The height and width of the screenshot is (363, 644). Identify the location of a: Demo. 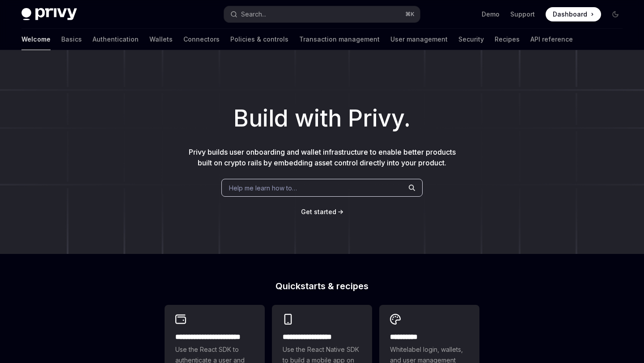
(490, 14).